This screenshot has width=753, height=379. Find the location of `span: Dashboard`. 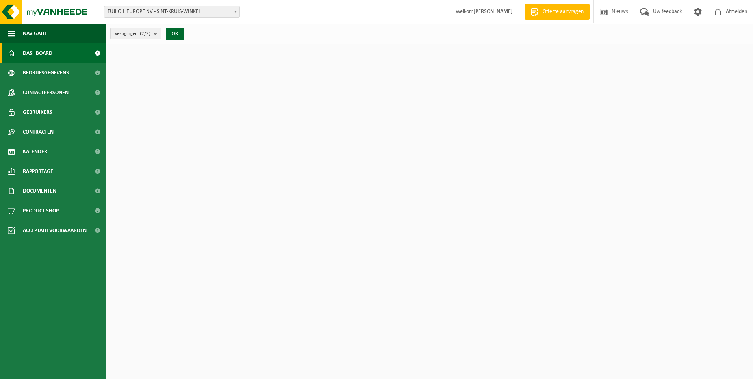

span: Dashboard is located at coordinates (37, 53).